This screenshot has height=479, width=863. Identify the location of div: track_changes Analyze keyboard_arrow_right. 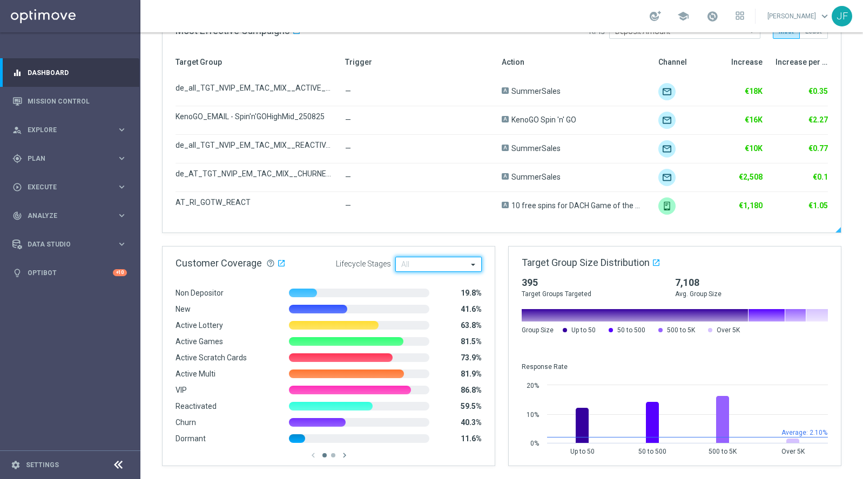
(70, 216).